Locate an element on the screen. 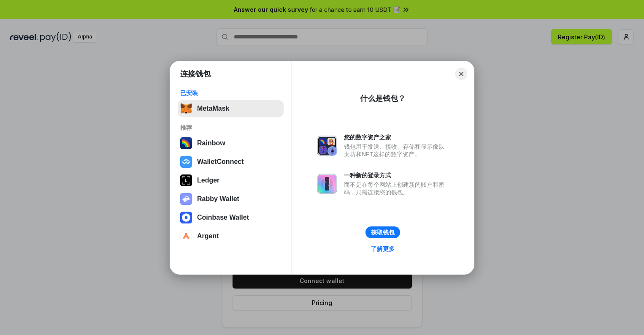 The image size is (644, 335). img: svg+xml,%3Csvg%20fill%3D%22none%22%20height%3D%2233%22%20viewBox%3D%220%200%2035%2033%22%20width%... is located at coordinates (186, 108).